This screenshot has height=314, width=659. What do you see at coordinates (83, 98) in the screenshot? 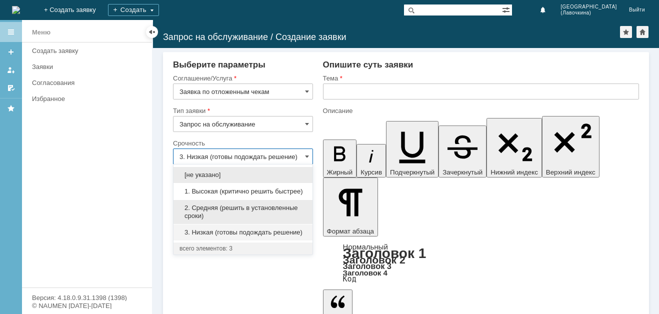
I see `div: Избранное` at bounding box center [83, 98].